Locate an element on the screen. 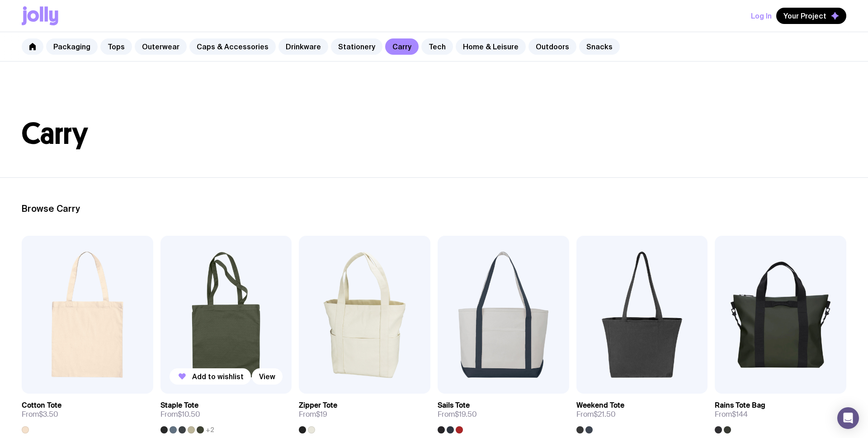  span: $144 is located at coordinates (740, 414).